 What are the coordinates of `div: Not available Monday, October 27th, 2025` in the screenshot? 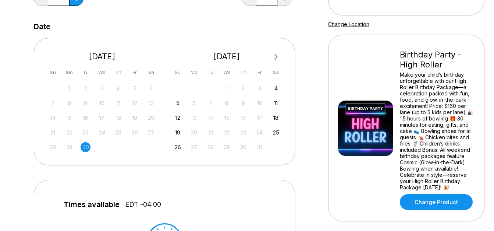 It's located at (194, 147).